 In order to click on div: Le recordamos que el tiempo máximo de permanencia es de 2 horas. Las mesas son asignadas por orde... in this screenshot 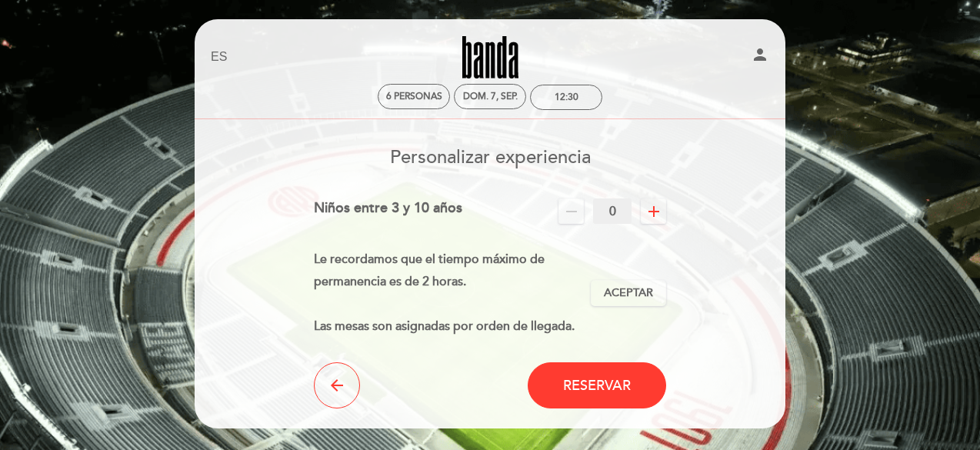, I will do `click(452, 292)`.